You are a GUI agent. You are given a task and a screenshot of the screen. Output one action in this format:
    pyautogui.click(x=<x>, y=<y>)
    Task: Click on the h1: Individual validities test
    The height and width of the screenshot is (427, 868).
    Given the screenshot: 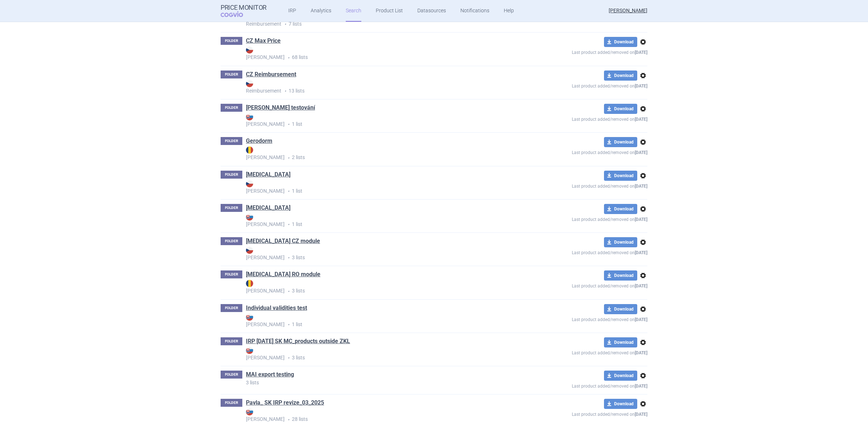 What is the action you would take?
    pyautogui.click(x=277, y=309)
    